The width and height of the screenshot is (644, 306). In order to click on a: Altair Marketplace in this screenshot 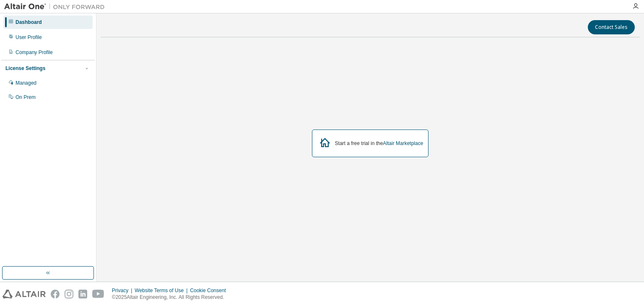, I will do `click(403, 143)`.